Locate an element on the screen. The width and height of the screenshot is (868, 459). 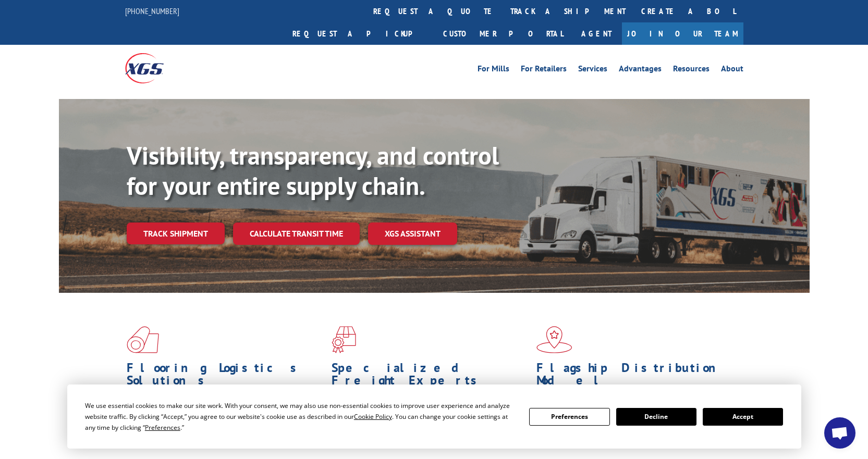
div: Open chat is located at coordinates (840, 433).